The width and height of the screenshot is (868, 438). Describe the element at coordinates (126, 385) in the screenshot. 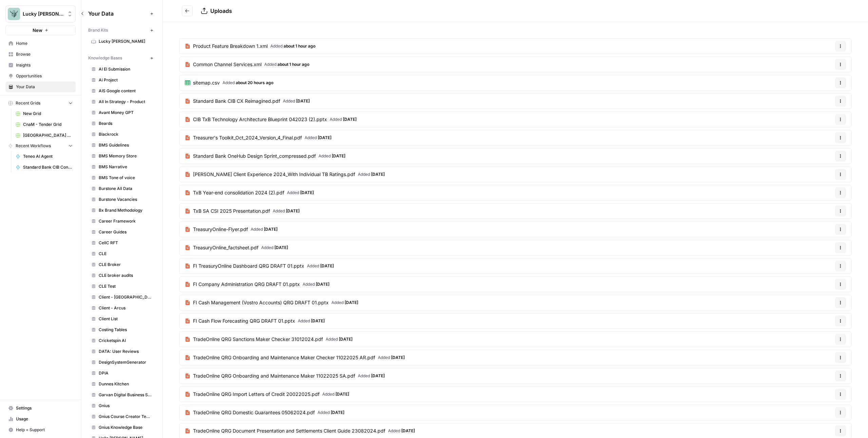

I see `span: Dunnes Kitchen` at that location.